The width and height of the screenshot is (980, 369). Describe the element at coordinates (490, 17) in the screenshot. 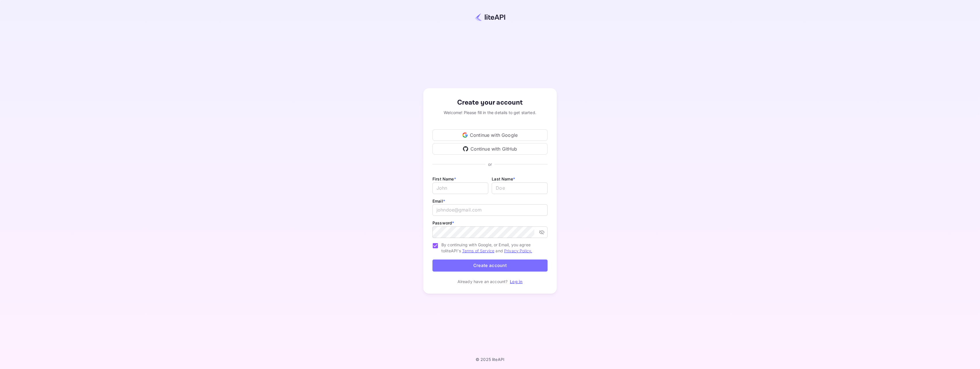

I see `img: liteapi` at that location.